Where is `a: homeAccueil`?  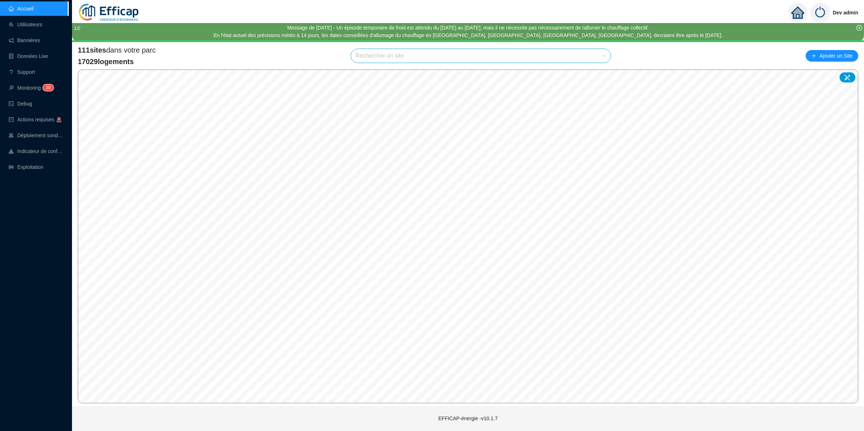 a: homeAccueil is located at coordinates (21, 9).